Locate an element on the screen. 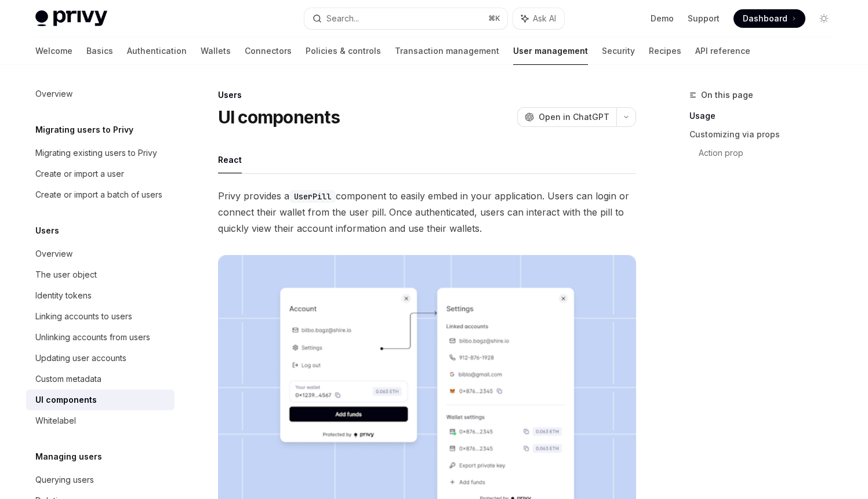  a: The user object is located at coordinates (100, 275).